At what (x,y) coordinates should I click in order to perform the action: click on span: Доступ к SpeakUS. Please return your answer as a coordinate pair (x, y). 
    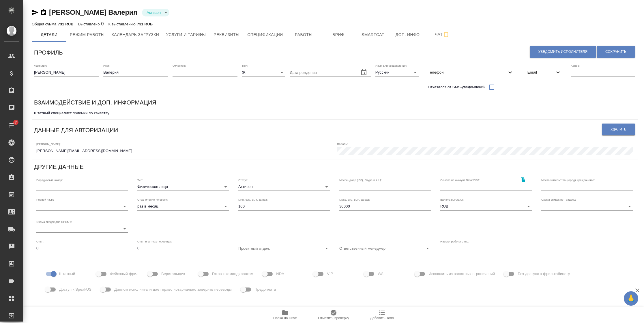
    Looking at the image, I should click on (75, 289).